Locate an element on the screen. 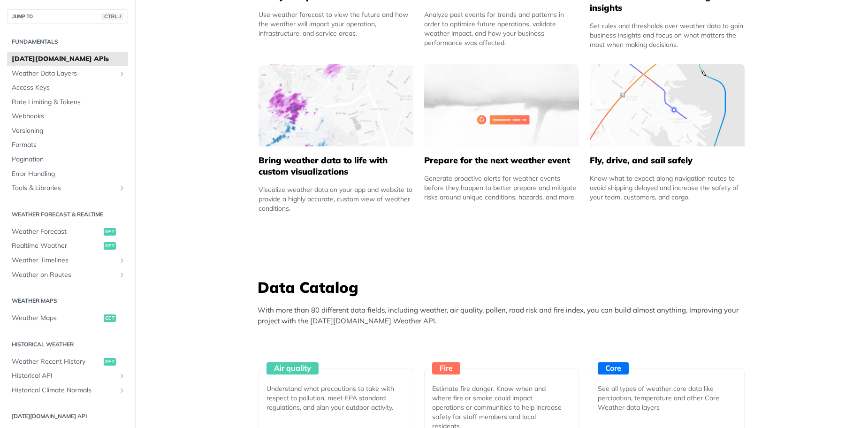  div: Understand what precautions to take with respect to pollution, meet EPA standard regulations, and... is located at coordinates (332, 398).